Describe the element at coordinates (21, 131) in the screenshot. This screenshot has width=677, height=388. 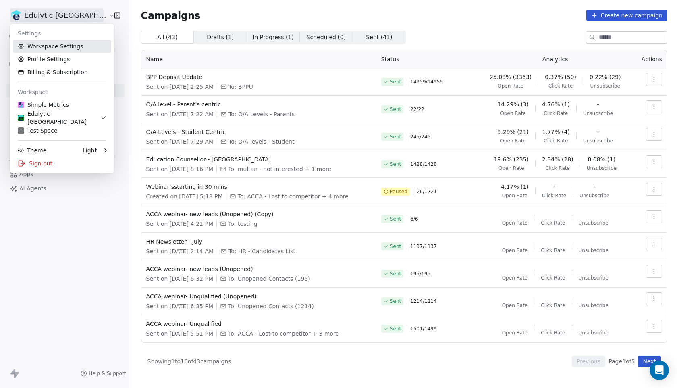
I see `span: T` at that location.